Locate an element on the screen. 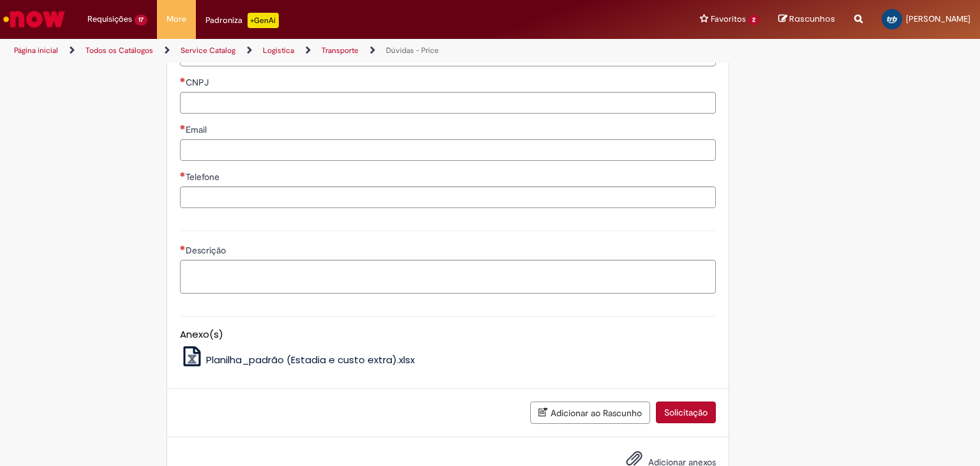 The image size is (980, 466). textarea: Descrição is located at coordinates (448, 277).